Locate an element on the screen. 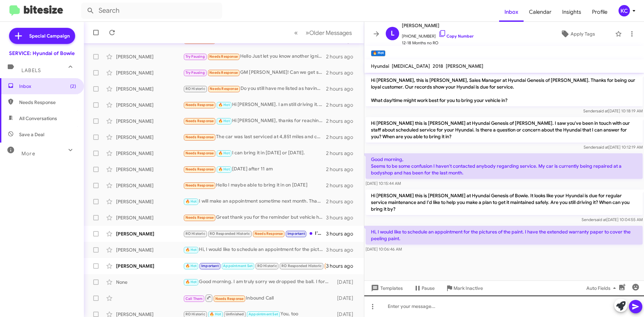 This screenshot has height=317, width=644. div: I had my oil changed elsewhere but I wanted to use my warranty because I need a resistor for my ac is located at coordinates (255, 266).